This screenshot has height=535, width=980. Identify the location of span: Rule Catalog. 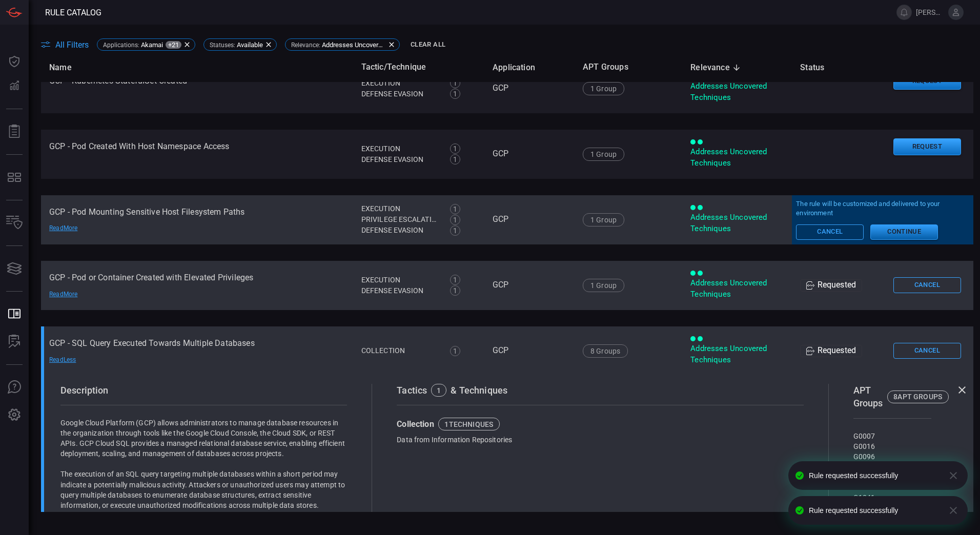
(73, 12).